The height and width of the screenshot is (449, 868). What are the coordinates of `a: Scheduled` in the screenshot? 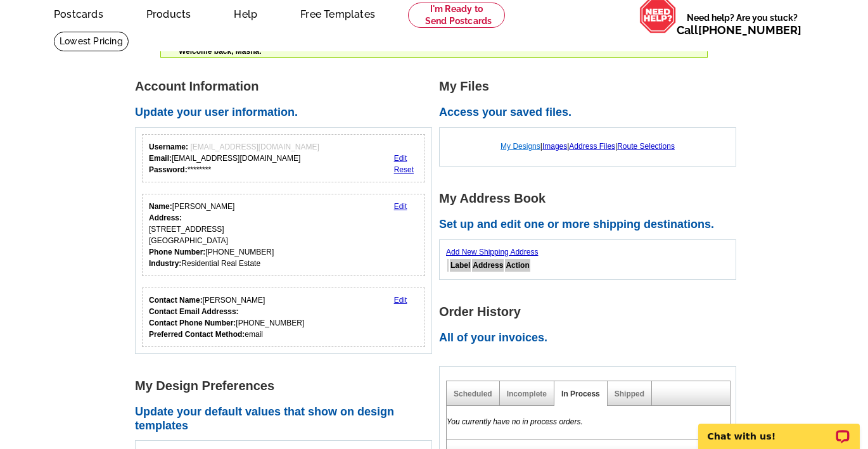 It's located at (473, 394).